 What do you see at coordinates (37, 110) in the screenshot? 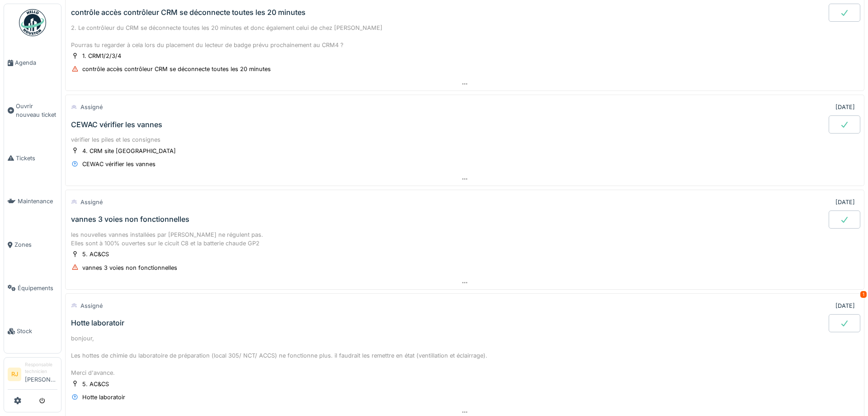
I see `span: Ouvrir nouveau ticket` at bounding box center [37, 110].